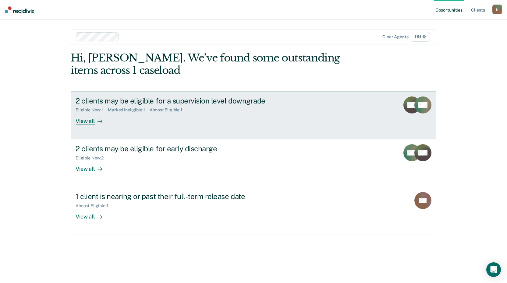 The height and width of the screenshot is (283, 507). I want to click on div: Open Intercom Messenger, so click(493, 270).